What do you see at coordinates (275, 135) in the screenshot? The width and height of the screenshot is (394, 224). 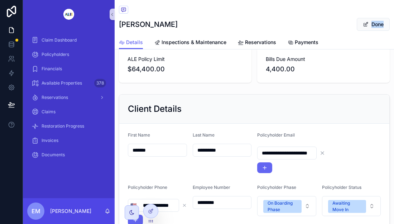 I see `span: Policyholder Email` at bounding box center [275, 135].